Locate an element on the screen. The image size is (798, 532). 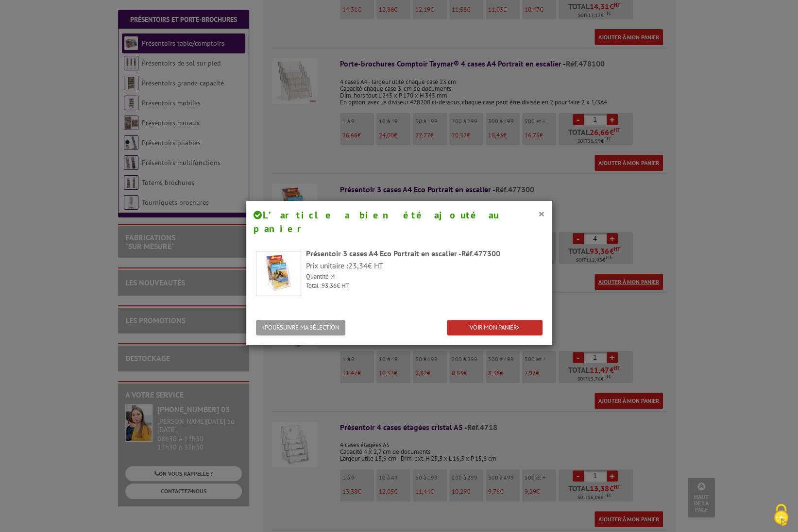
p: Total : € HT is located at coordinates (424, 286).